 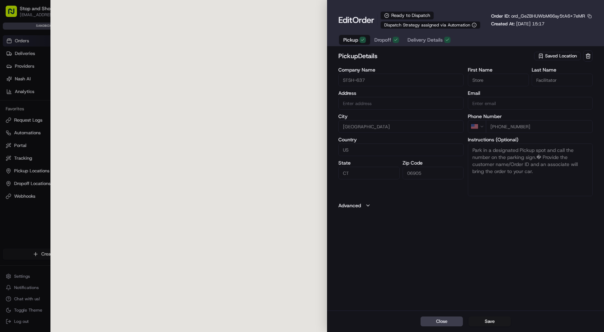 I want to click on label: State, so click(x=369, y=163).